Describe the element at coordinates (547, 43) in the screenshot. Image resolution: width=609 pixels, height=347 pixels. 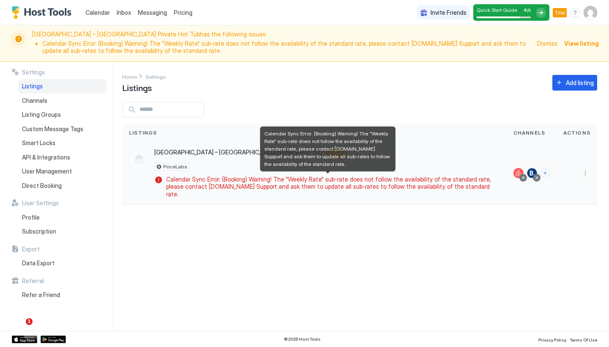
I see `div: Dismiss` at that location.